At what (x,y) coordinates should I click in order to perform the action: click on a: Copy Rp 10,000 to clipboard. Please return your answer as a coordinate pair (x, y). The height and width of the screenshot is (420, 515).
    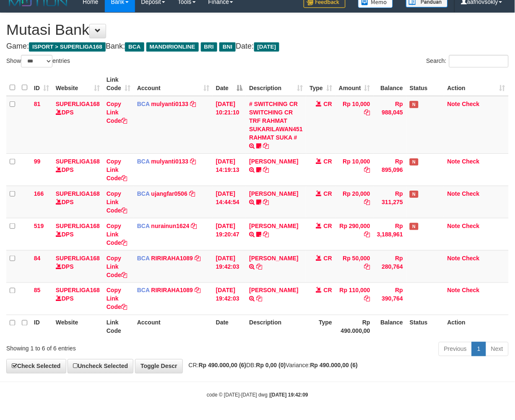
    Looking at the image, I should click on (367, 112).